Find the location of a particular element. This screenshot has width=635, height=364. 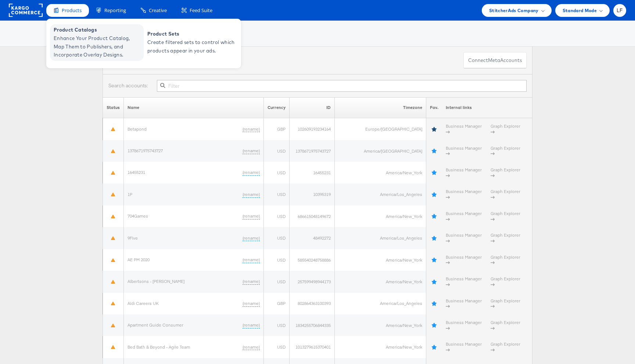

a: Bed Bath & Beyond - Agile Team is located at coordinates (159, 347).